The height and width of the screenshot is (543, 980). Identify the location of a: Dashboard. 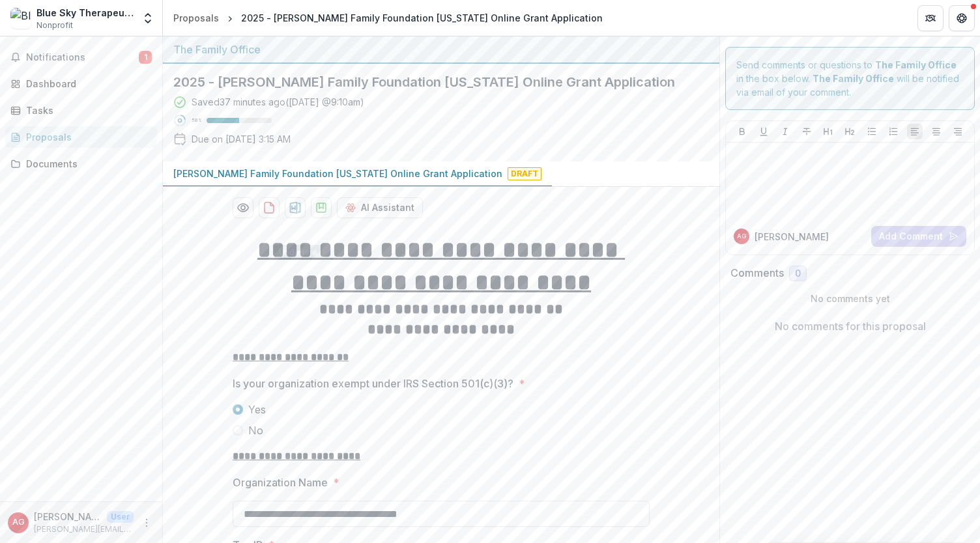
(81, 84).